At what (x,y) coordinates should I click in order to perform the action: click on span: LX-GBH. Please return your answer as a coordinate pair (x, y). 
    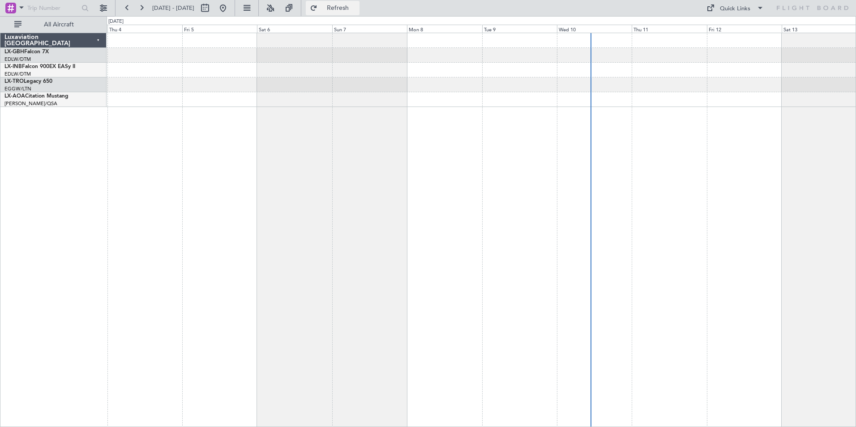
    Looking at the image, I should click on (14, 52).